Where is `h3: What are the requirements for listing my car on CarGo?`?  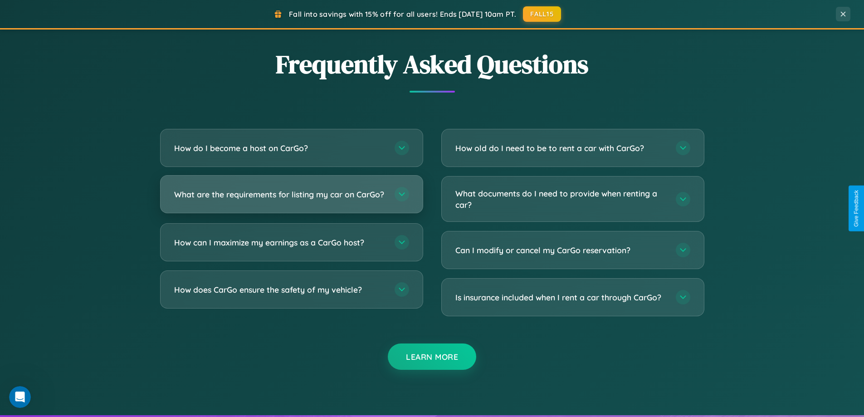
h3: What are the requirements for listing my car on CarGo? is located at coordinates (280, 194).